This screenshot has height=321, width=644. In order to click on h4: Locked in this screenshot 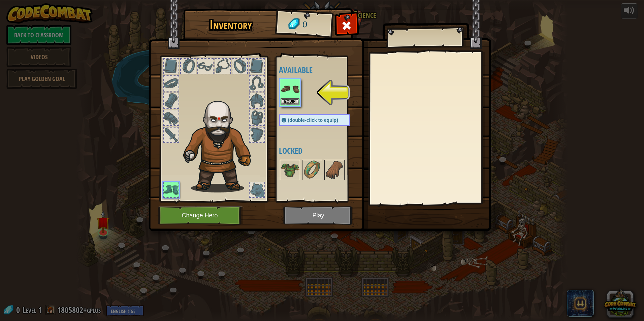, I will do `click(321, 151)`.